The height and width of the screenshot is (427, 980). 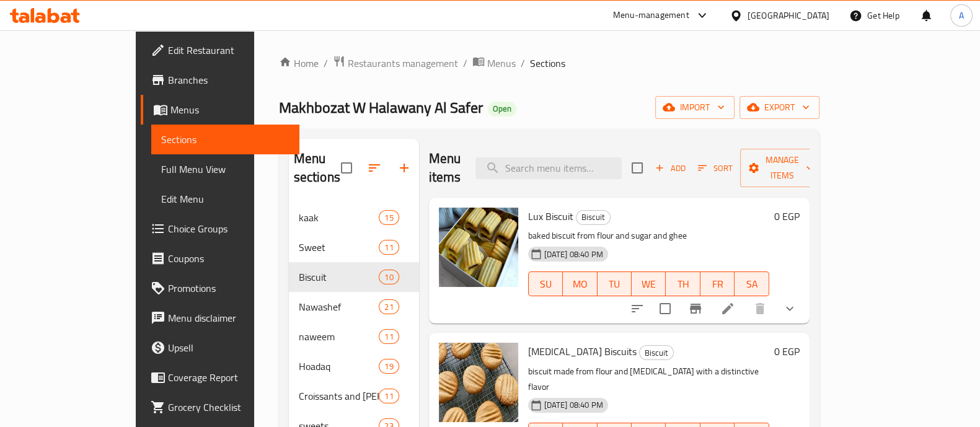 I want to click on span: 21, so click(x=389, y=307).